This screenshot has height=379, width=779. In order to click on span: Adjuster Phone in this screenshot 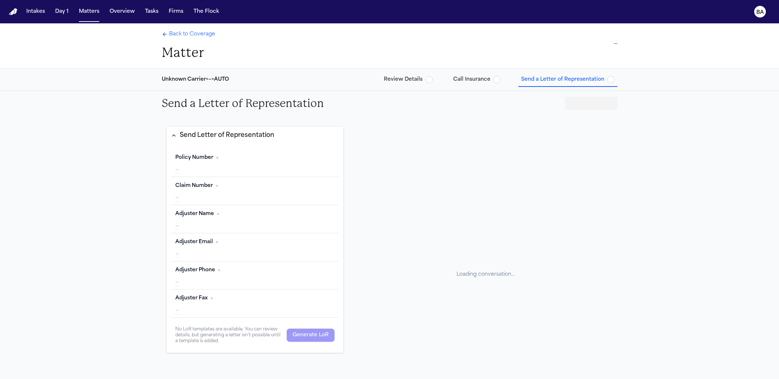, I will do `click(195, 270)`.